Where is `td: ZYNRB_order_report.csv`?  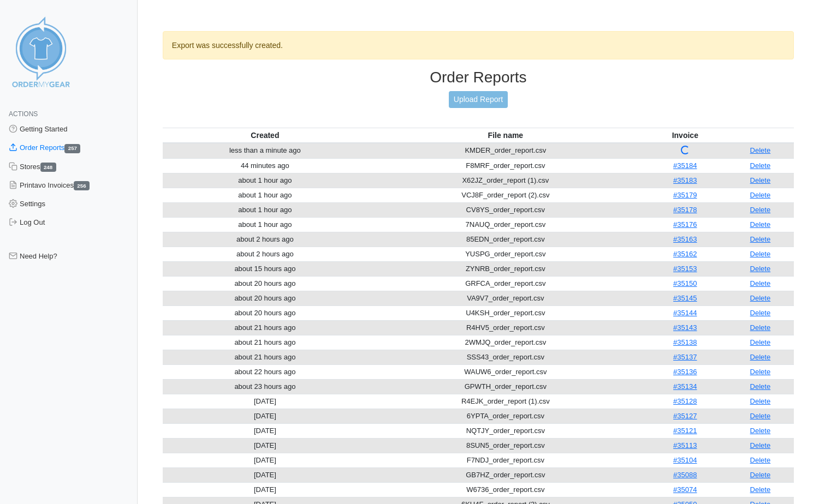
td: ZYNRB_order_report.csv is located at coordinates (506, 268).